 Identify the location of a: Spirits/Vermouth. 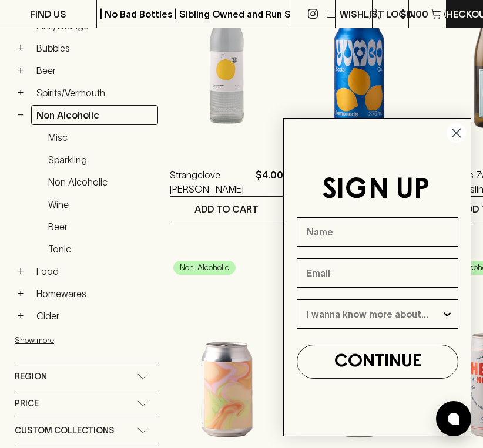
(94, 93).